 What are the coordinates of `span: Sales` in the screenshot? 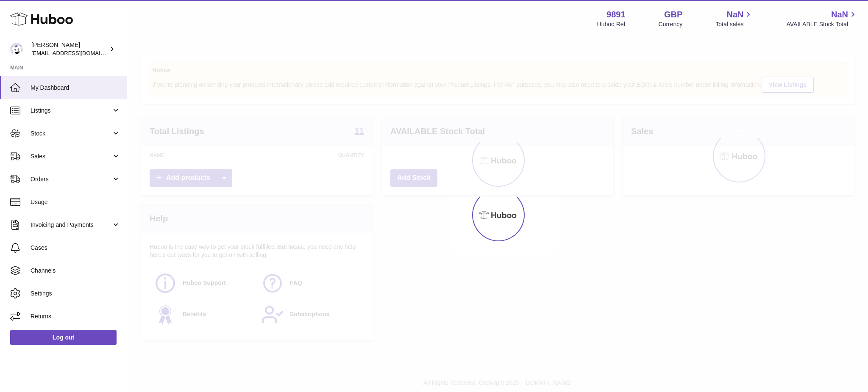 It's located at (71, 157).